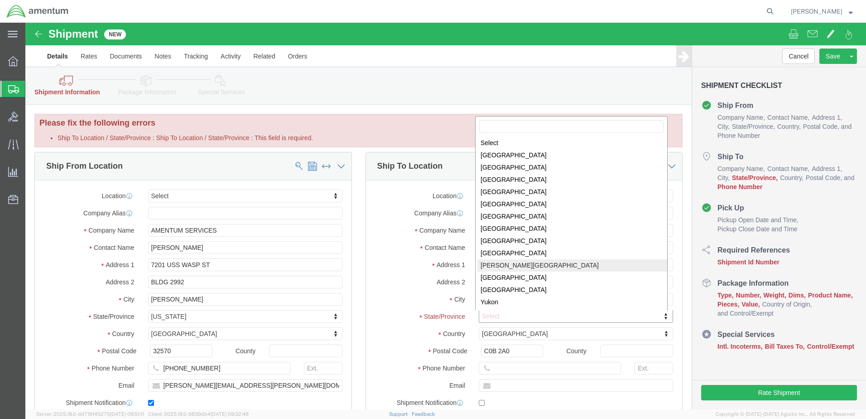 This screenshot has height=419, width=866. What do you see at coordinates (423, 414) in the screenshot?
I see `a: Feedback` at bounding box center [423, 414].